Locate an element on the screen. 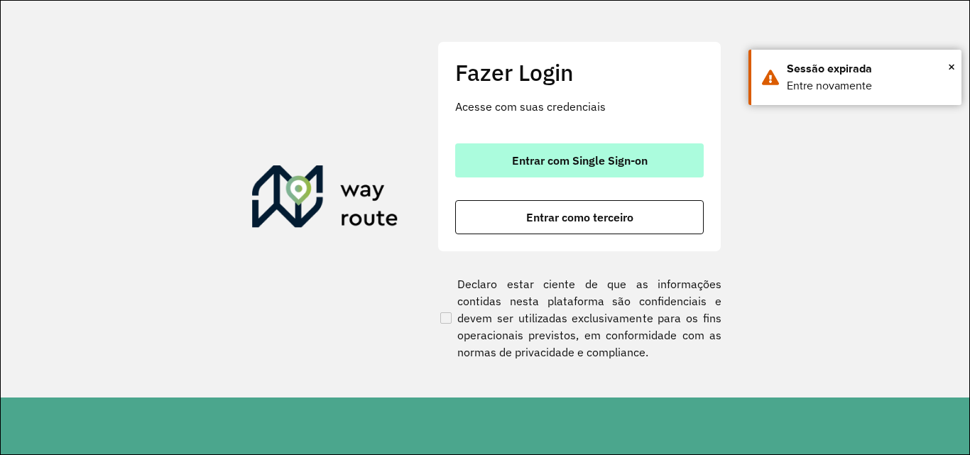 The width and height of the screenshot is (970, 455). span: Entrar como terceiro is located at coordinates (579, 217).